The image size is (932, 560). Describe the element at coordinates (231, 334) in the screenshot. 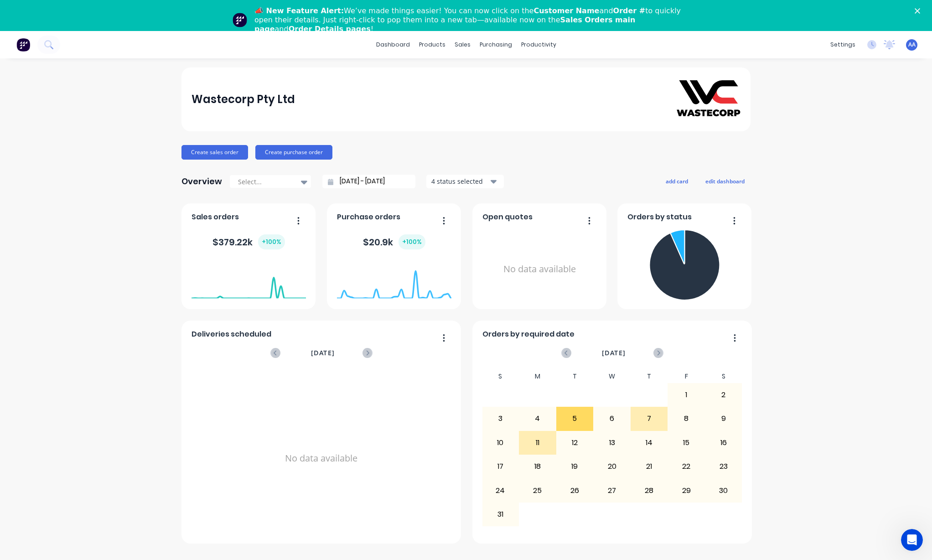

I see `span: Deliveries scheduled` at that location.